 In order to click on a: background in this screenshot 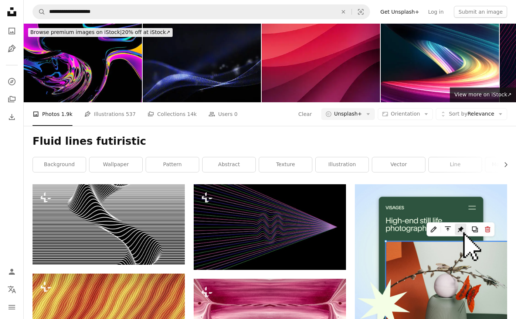, I will do `click(59, 165)`.